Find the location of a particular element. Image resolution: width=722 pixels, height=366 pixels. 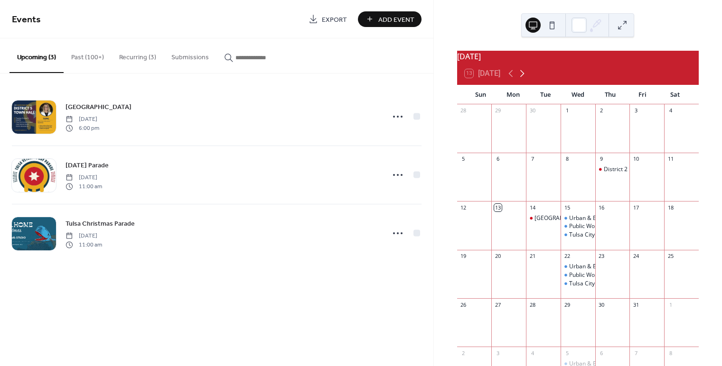

span: Tulsa Christmas Parade is located at coordinates (100, 224).